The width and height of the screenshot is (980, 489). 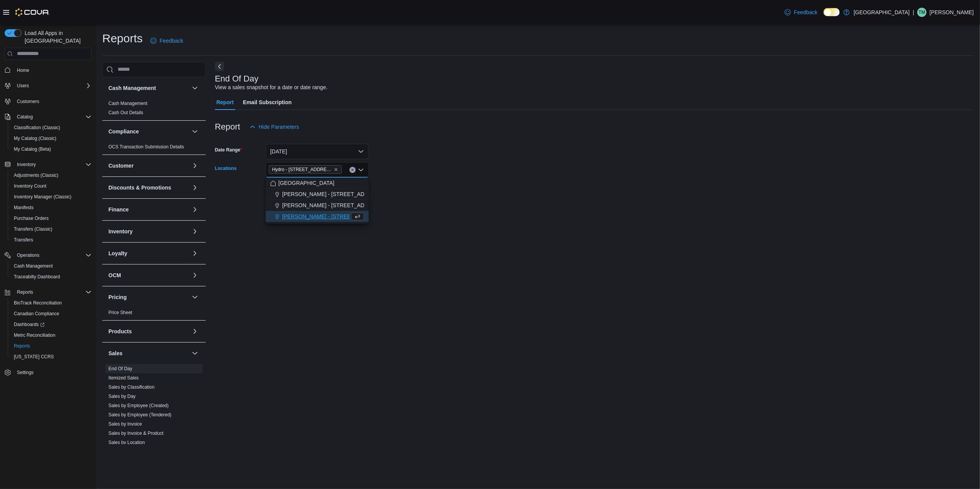 I want to click on button: Settings, so click(x=48, y=372).